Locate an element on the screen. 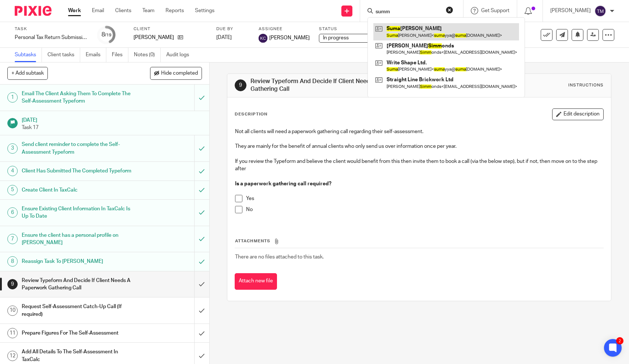  div: 10 is located at coordinates (13, 311).